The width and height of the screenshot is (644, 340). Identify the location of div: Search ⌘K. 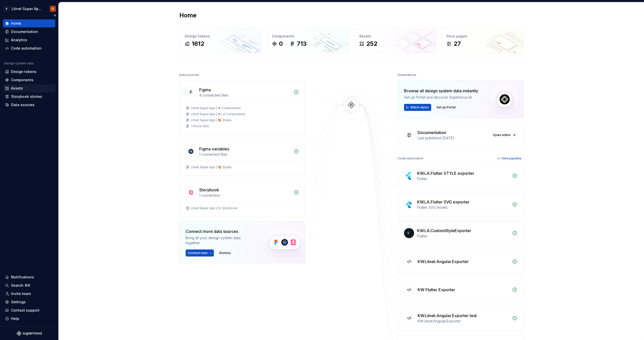
(20, 286).